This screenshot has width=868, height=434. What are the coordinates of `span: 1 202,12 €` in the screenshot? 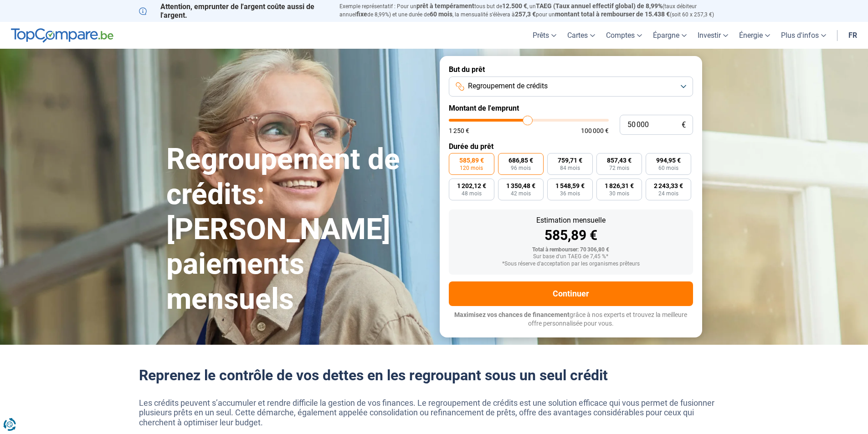 It's located at (472, 186).